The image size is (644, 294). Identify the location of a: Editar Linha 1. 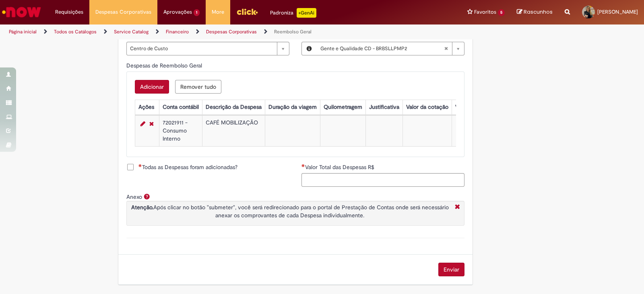
(143, 124).